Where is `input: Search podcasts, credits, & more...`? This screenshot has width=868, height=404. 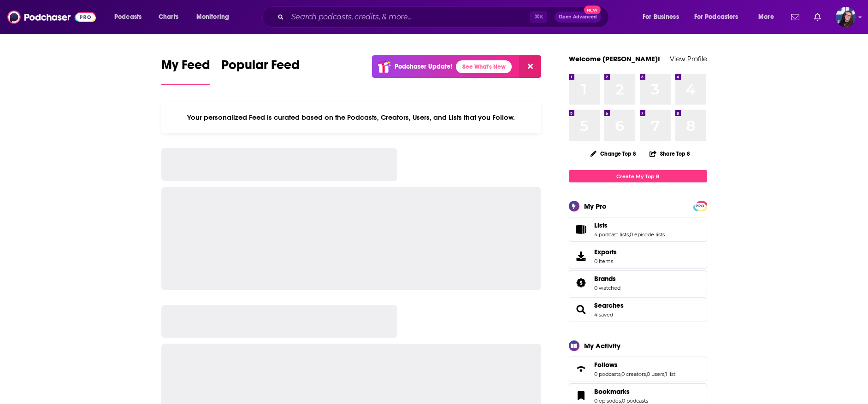 input: Search podcasts, credits, & more... is located at coordinates (409, 17).